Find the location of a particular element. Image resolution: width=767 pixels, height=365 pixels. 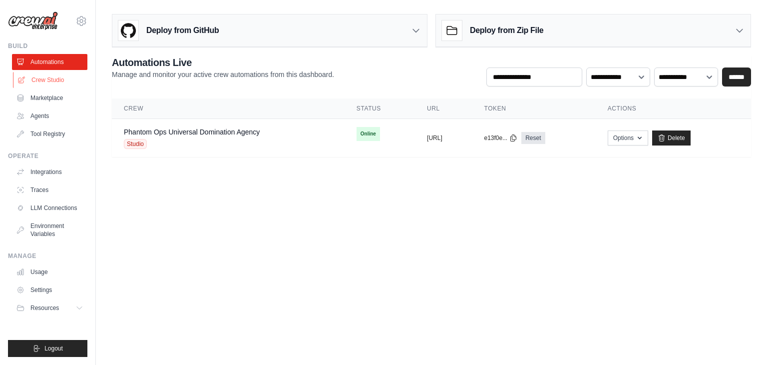

button: Options is located at coordinates (628, 138).